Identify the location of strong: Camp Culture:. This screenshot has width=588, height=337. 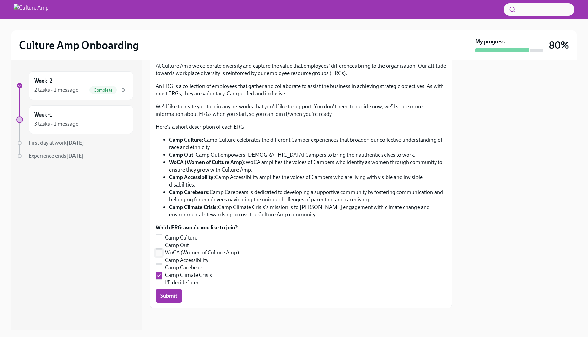
(186, 140).